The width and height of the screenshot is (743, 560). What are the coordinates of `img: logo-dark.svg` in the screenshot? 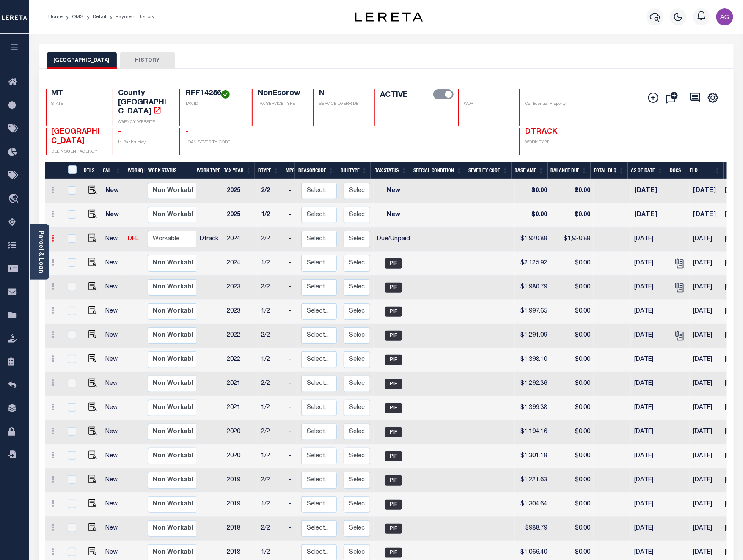 It's located at (389, 17).